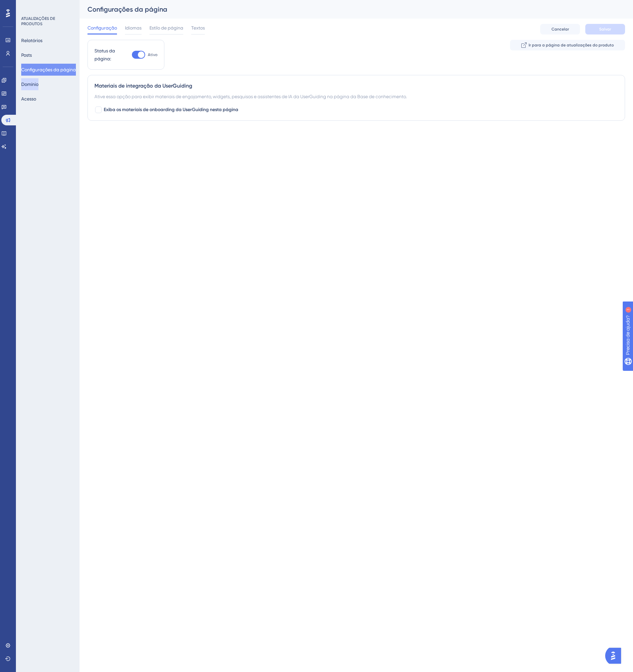  What do you see at coordinates (133, 27) in the screenshot?
I see `span: Idiomas` at bounding box center [133, 27].